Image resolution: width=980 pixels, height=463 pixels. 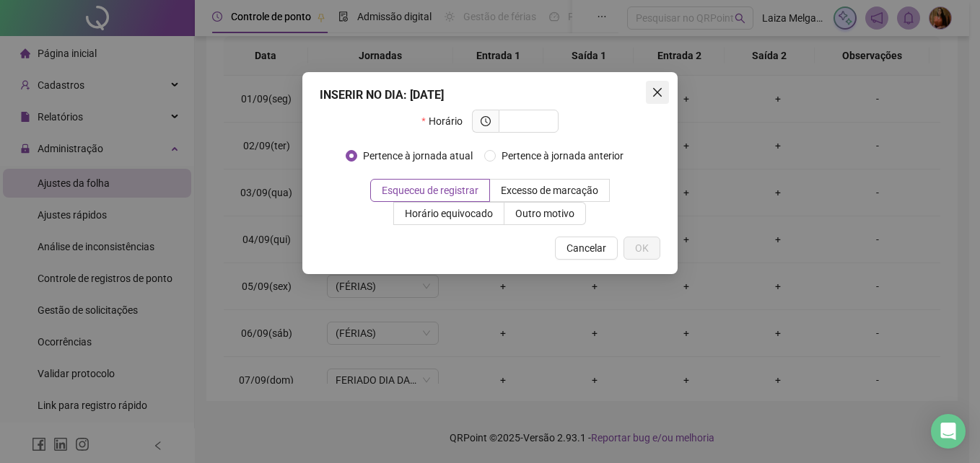 I want to click on label: Horário, so click(x=446, y=122).